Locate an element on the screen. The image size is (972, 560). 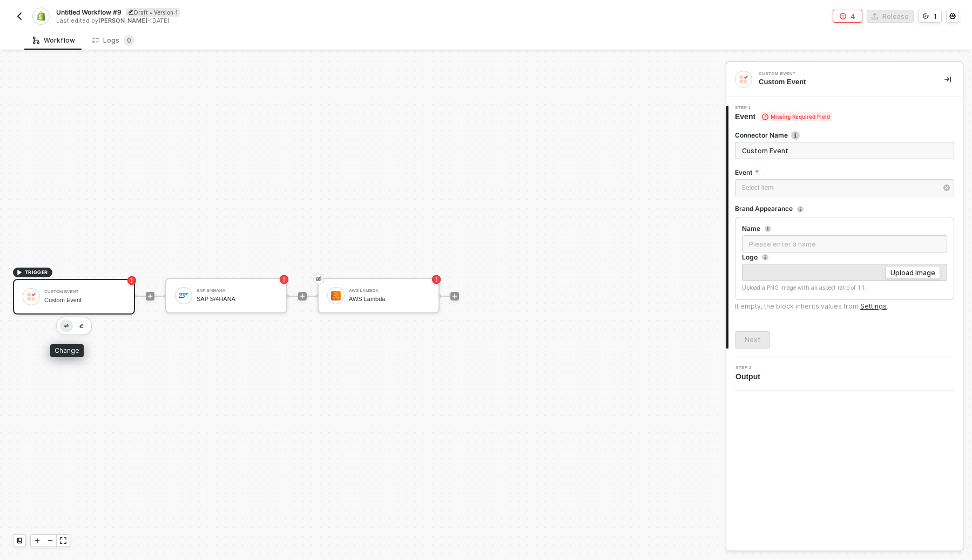
span: Untitled Workflow #9 is located at coordinates (89, 12).